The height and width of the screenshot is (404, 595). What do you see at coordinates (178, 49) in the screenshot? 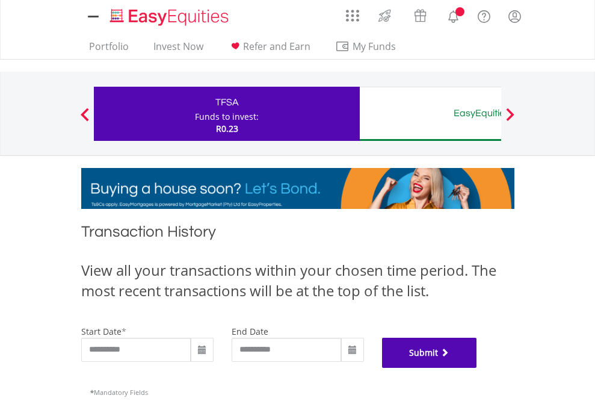
I see `a: Invest Now` at bounding box center [178, 49].